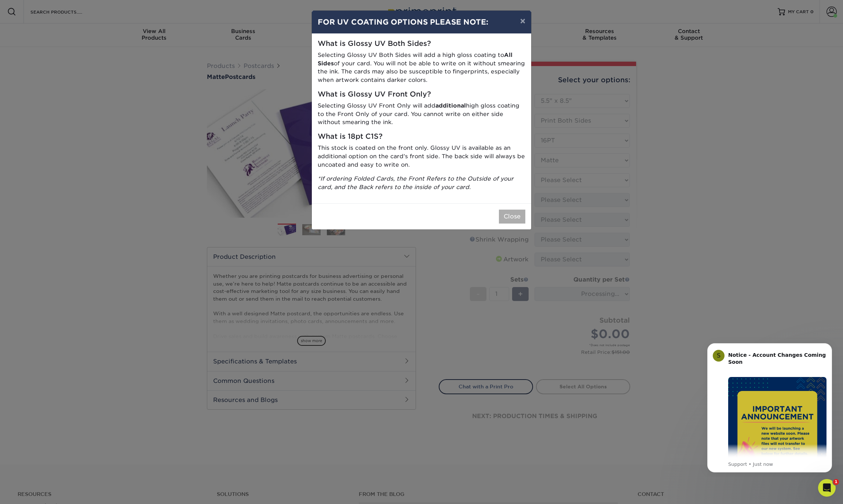 This screenshot has width=843, height=504. What do you see at coordinates (415, 59) in the screenshot?
I see `strong: All Sides` at bounding box center [415, 59].